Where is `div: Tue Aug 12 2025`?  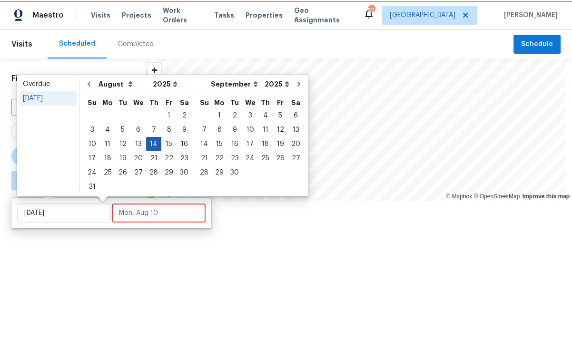
div: Tue Aug 12 2025 is located at coordinates (123, 144).